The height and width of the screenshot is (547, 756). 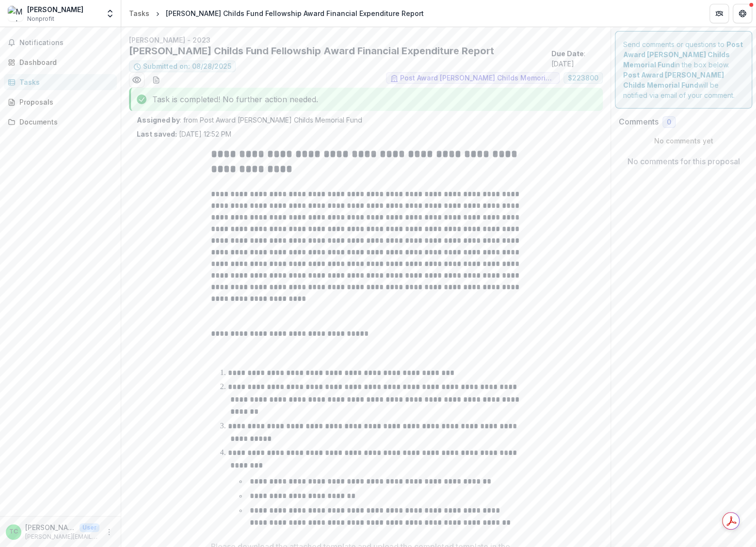 What do you see at coordinates (60, 102) in the screenshot?
I see `a: Proposals` at bounding box center [60, 102].